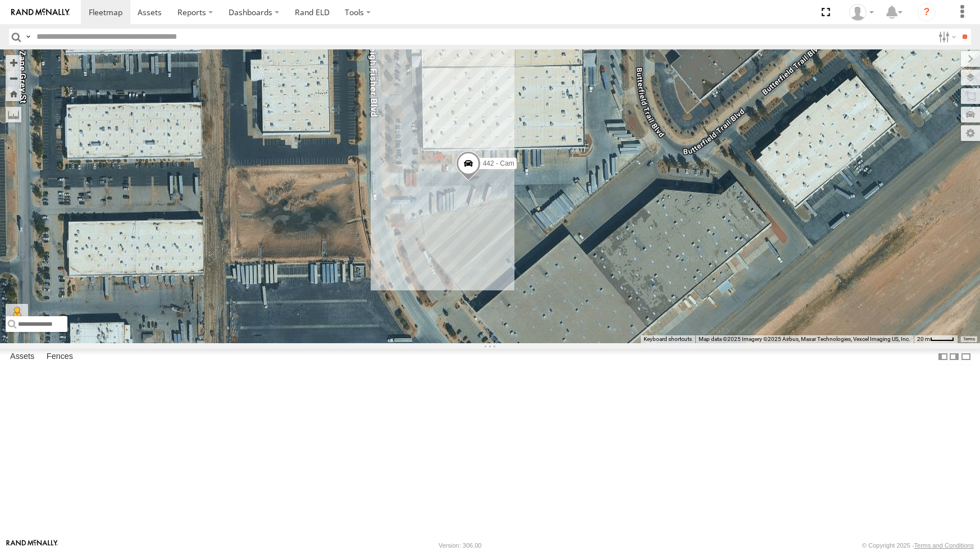 This screenshot has height=551, width=980. What do you see at coordinates (946, 36) in the screenshot?
I see `label: Search Filter Options` at bounding box center [946, 36].